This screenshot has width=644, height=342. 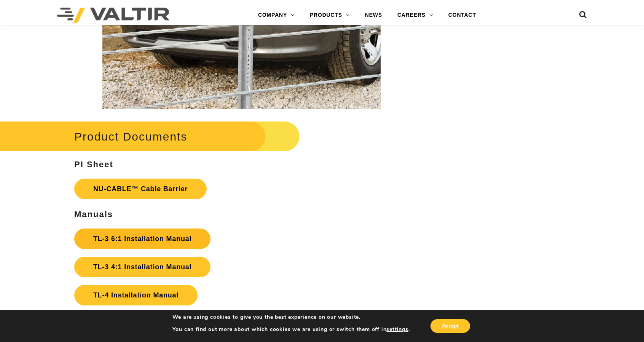 What do you see at coordinates (143, 239) in the screenshot?
I see `strong: TL-3 6:1 Installation Manual` at bounding box center [143, 239].